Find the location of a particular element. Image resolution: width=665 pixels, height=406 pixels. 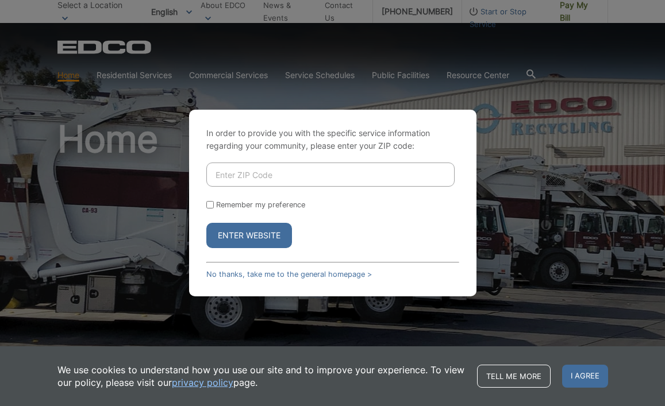

a: No thanks, take me to the general homepage > is located at coordinates (289, 274).